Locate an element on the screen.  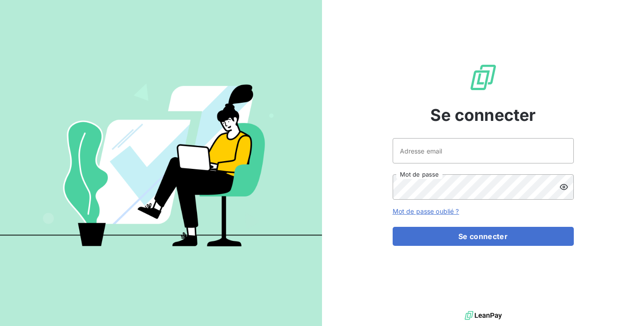
button: Se connecter is located at coordinates (483, 236).